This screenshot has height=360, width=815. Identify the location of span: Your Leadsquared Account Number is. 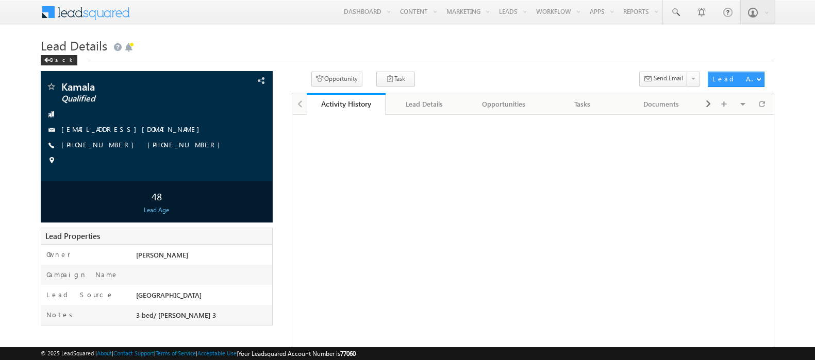
(297, 353).